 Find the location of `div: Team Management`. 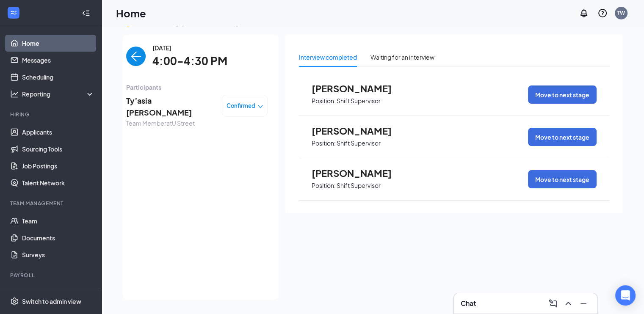

div: Team Management is located at coordinates (51, 203).